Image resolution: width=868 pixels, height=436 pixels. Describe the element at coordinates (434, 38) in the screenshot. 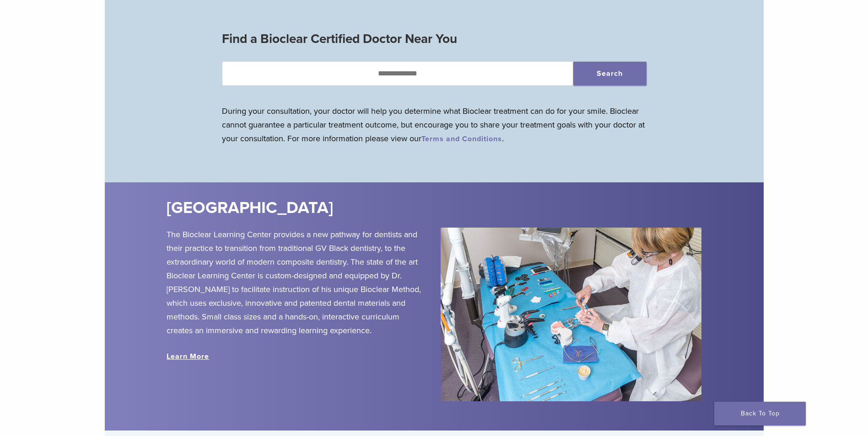

I see `h3: Find a Bioclear Certified Doctor Near You` at that location.